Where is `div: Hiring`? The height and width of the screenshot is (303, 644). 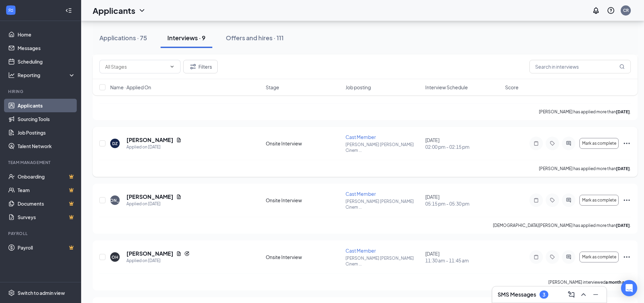 div: Hiring is located at coordinates (41, 91).